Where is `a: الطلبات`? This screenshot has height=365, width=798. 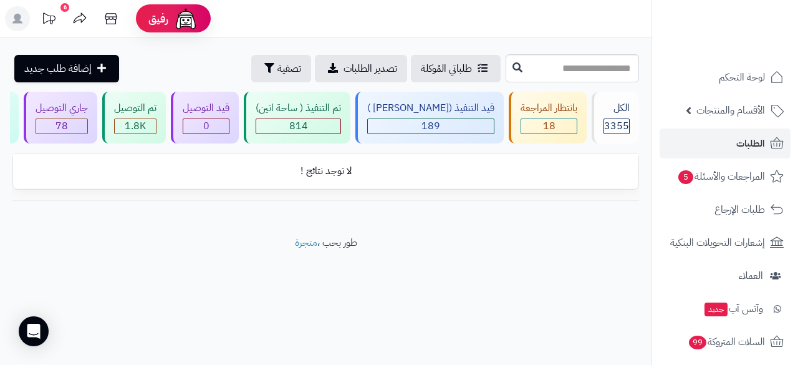
a: الطلبات is located at coordinates (725, 143).